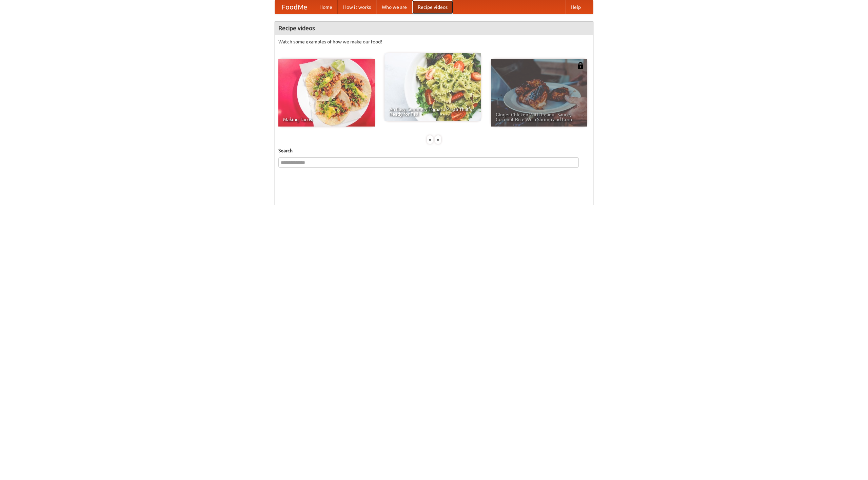  Describe the element at coordinates (326, 92) in the screenshot. I see `a: Making Tacos` at that location.